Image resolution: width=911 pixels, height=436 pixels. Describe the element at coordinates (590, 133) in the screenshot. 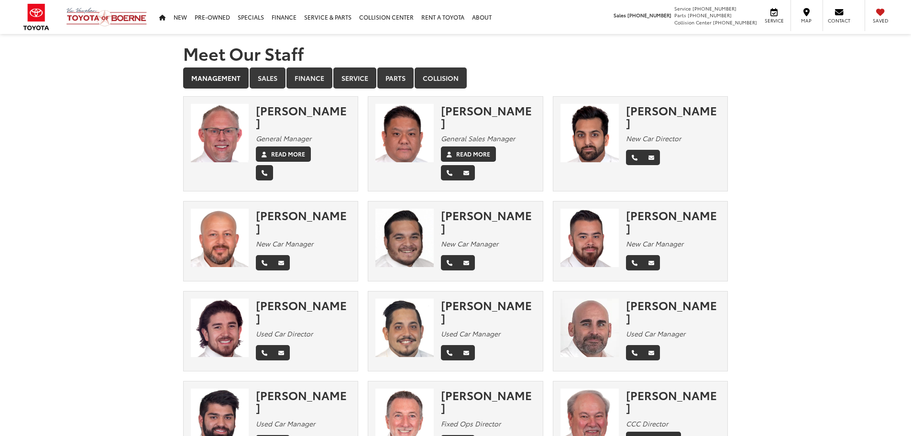

I see `img: Aman Shiekh` at that location.